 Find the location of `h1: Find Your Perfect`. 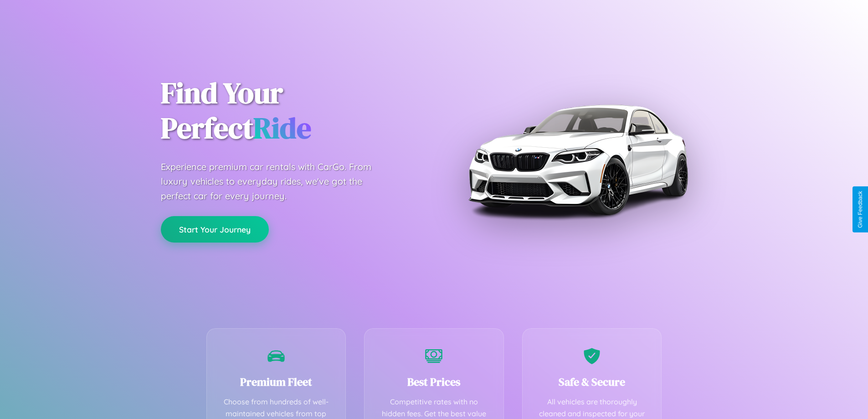

h1: Find Your Perfect is located at coordinates (291, 111).